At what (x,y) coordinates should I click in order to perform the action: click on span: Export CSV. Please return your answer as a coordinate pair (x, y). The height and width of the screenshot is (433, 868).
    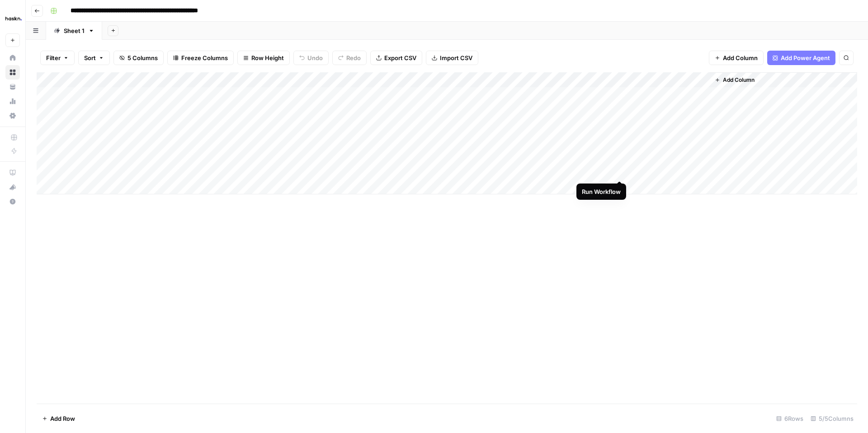
    Looking at the image, I should click on (400, 58).